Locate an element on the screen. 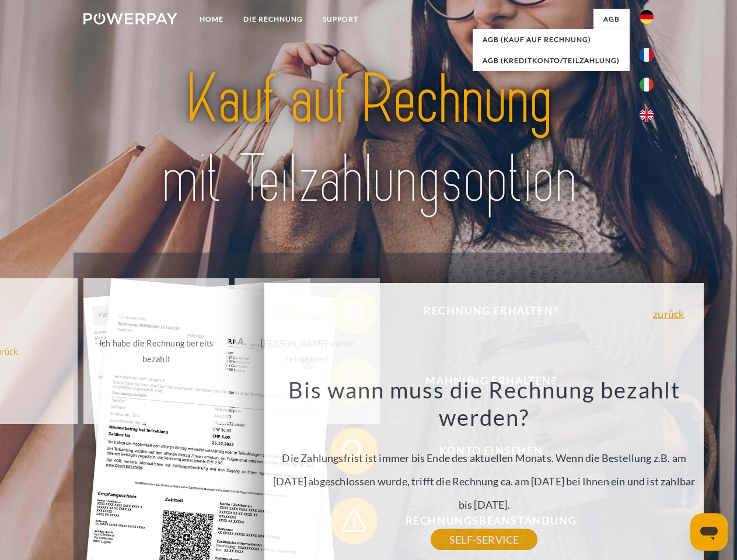 This screenshot has height=560, width=737. img: fr is located at coordinates (647, 55).